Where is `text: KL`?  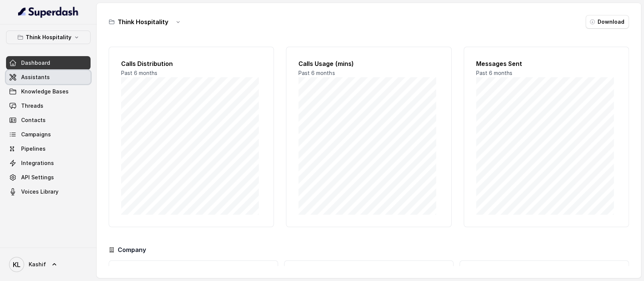 text: KL is located at coordinates (16, 265).